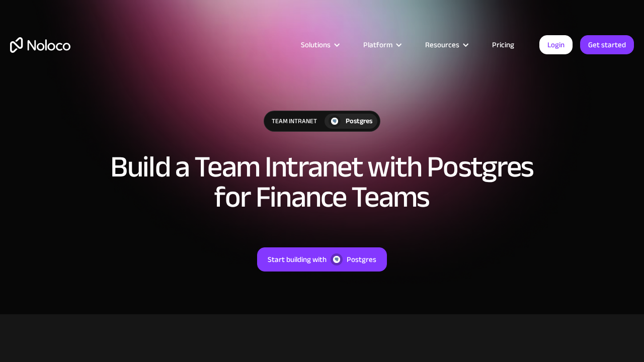 The width and height of the screenshot is (644, 362). I want to click on a: Start building withPostgres, so click(322, 260).